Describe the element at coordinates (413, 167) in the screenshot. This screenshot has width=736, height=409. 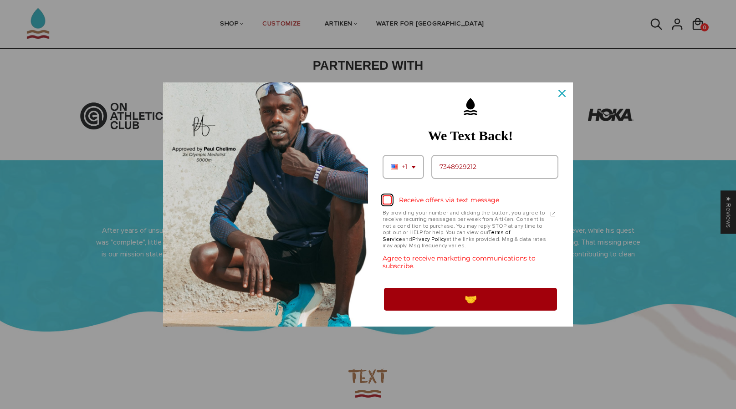
I see `svg: dropdown arrow` at that location.